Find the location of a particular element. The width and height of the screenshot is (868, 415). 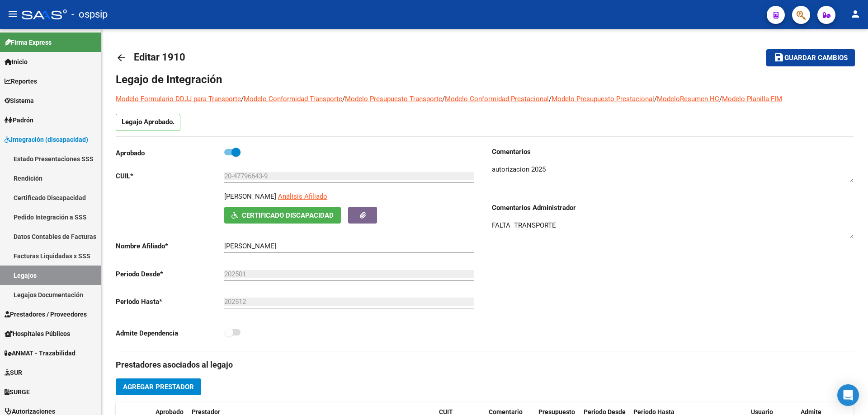

mat-icon: save is located at coordinates (779, 58).